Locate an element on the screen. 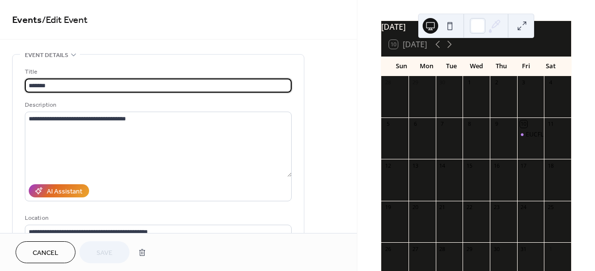  div: 6 is located at coordinates (415, 124).